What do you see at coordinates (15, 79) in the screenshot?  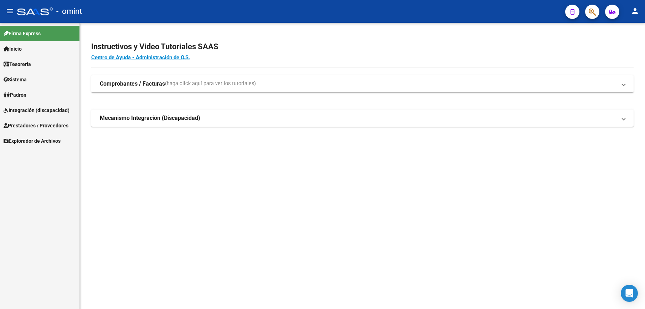 I see `span: Sistema` at bounding box center [15, 79].